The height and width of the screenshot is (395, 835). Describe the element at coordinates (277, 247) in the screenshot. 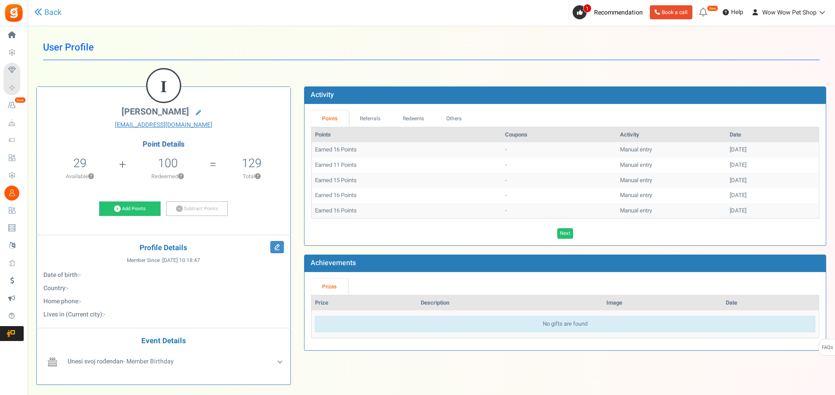

I see `i: Edit Profile` at that location.